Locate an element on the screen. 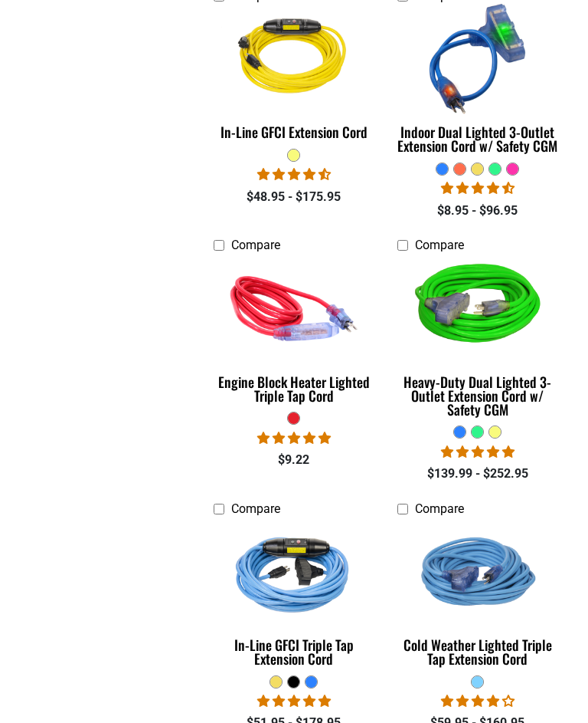  a: blue Indoor Dual Lighted 3-Outlet Extension Cord w/ Safety CGM is located at coordinates (478, 86).